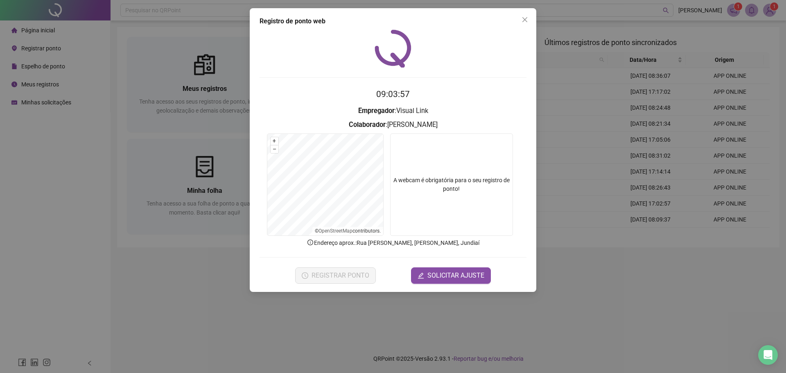 The width and height of the screenshot is (786, 373). What do you see at coordinates (393, 21) in the screenshot?
I see `div: Registro de ponto web` at bounding box center [393, 21].